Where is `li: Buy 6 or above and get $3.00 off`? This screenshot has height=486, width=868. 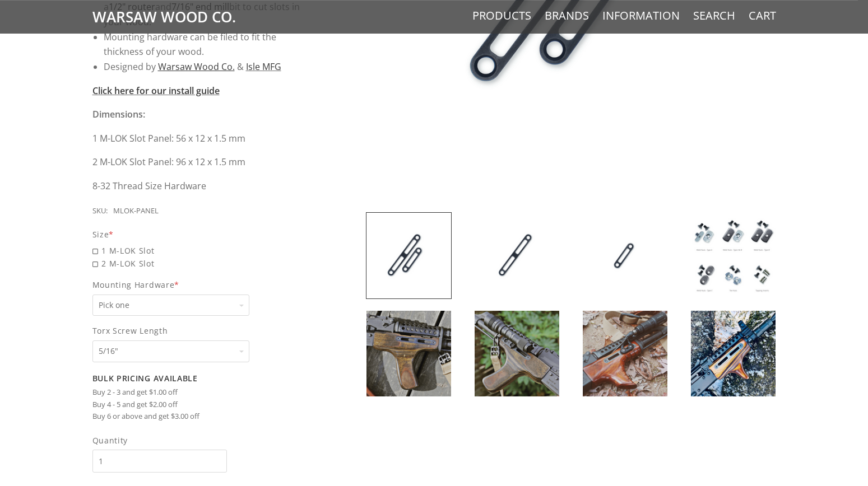 li: Buy 6 or above and get $3.00 off is located at coordinates (199, 417).